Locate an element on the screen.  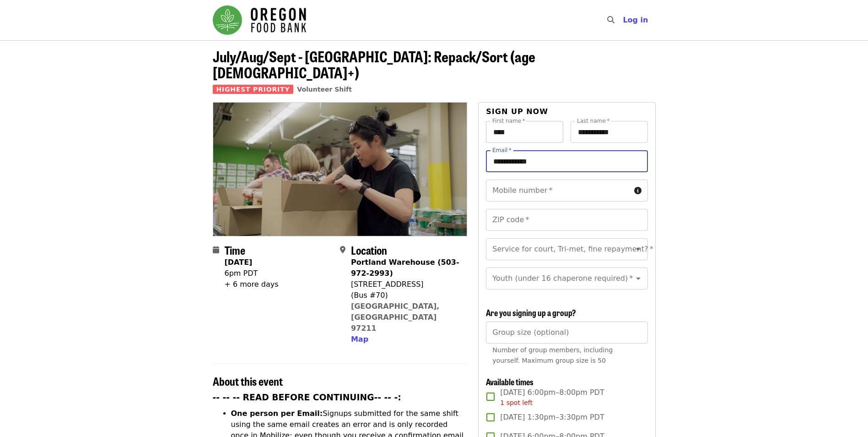
strong: Portland Warehouse (503-972-2993) is located at coordinates (405, 267).